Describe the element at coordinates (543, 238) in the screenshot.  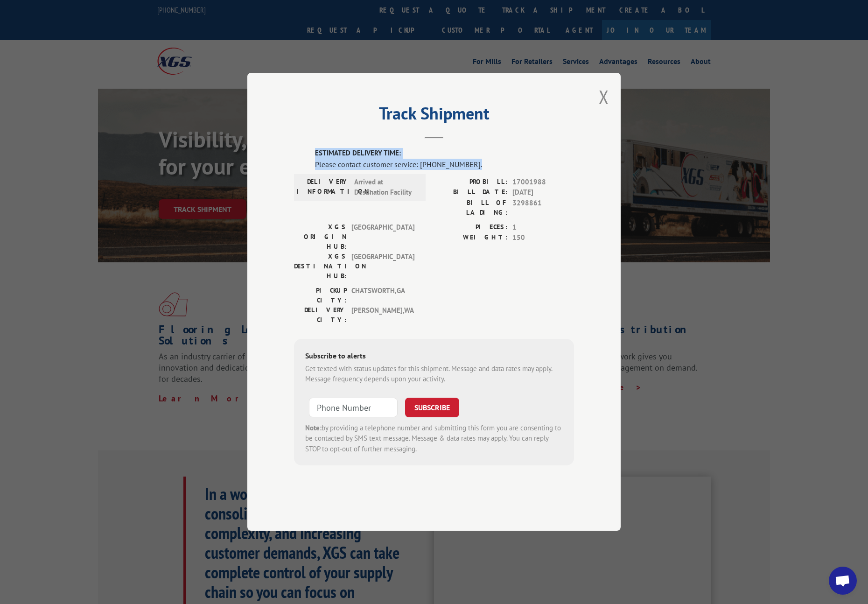
I see `span: 150` at that location.